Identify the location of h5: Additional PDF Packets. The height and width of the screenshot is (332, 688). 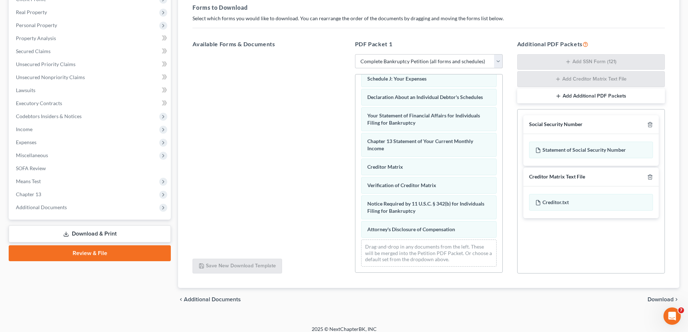
(591, 44).